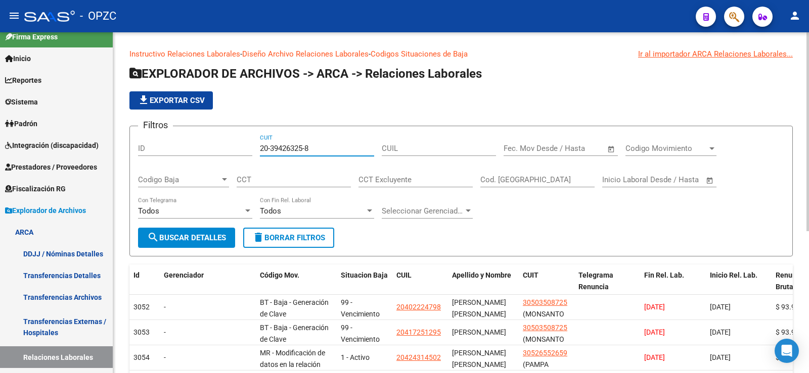 The width and height of the screenshot is (809, 373). I want to click on span: Firma Express, so click(31, 37).